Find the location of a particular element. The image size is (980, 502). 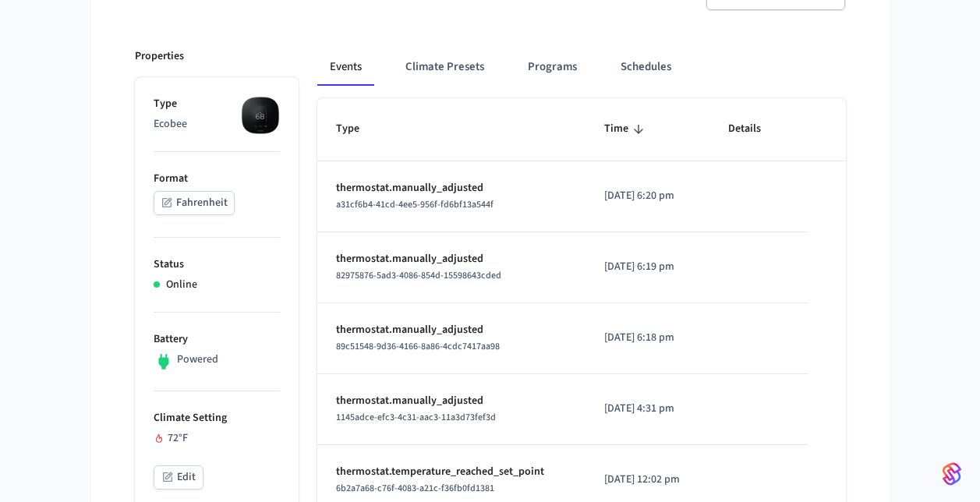

button: Fahrenheit is located at coordinates (194, 202).